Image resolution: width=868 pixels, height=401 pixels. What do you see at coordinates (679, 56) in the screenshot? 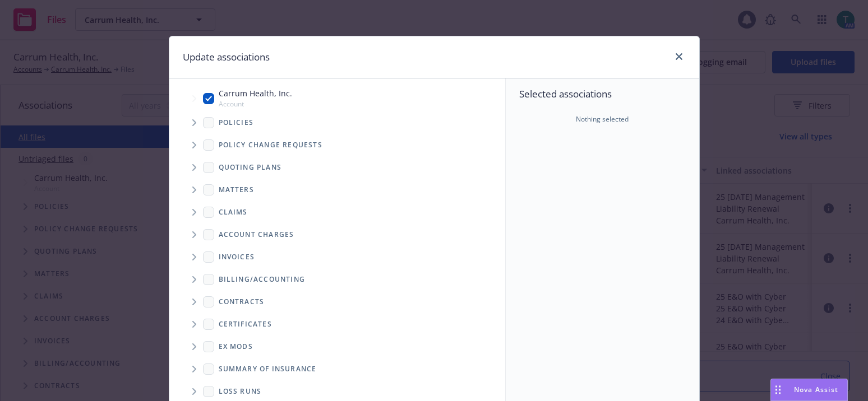
I see `a: close` at bounding box center [679, 56].